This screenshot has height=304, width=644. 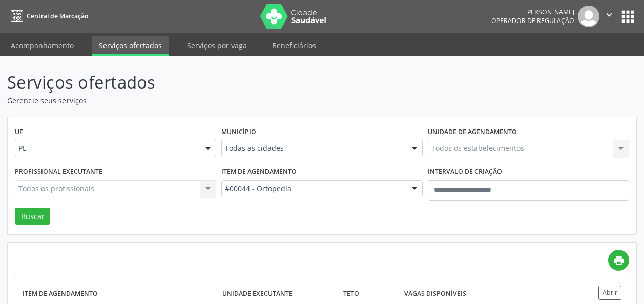 I want to click on label: Vagas disponíveis, so click(x=435, y=293).